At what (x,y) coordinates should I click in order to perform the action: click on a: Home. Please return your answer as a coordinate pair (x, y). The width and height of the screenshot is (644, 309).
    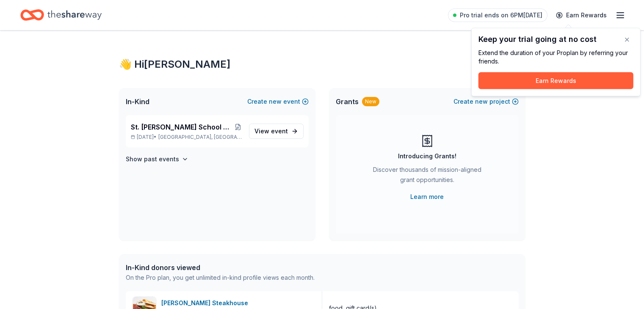
    Looking at the image, I should click on (61, 15).